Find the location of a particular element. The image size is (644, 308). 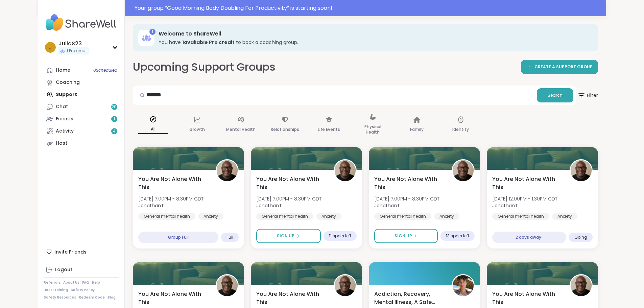

span: Addiction, Recovery, Mental Illness, A Safe Space is located at coordinates (409, 298).